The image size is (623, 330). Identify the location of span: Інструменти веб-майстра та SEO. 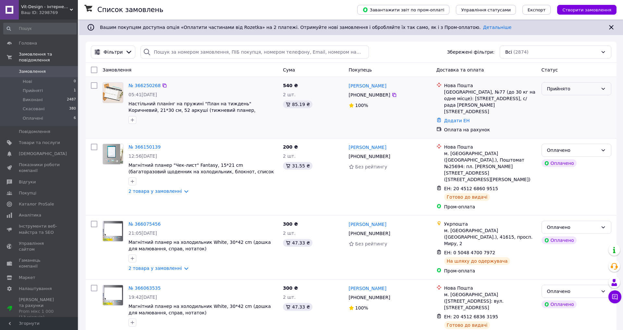
(39, 229).